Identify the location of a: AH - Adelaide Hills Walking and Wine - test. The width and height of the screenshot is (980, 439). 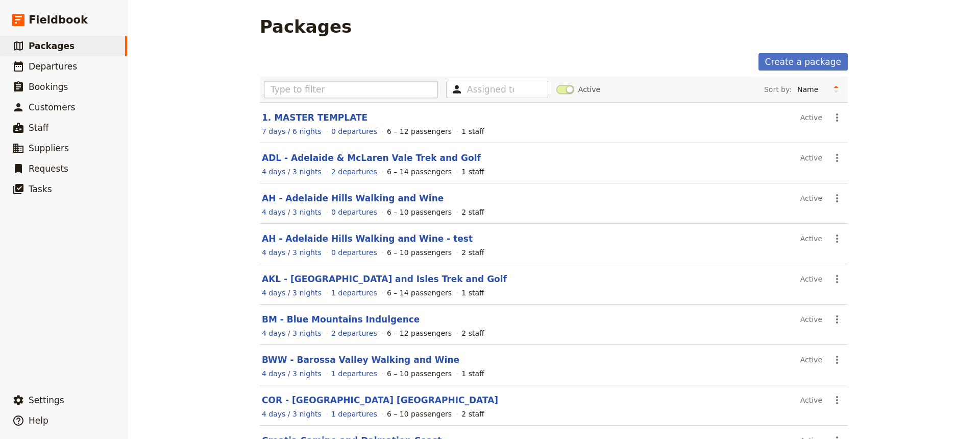
(367, 238).